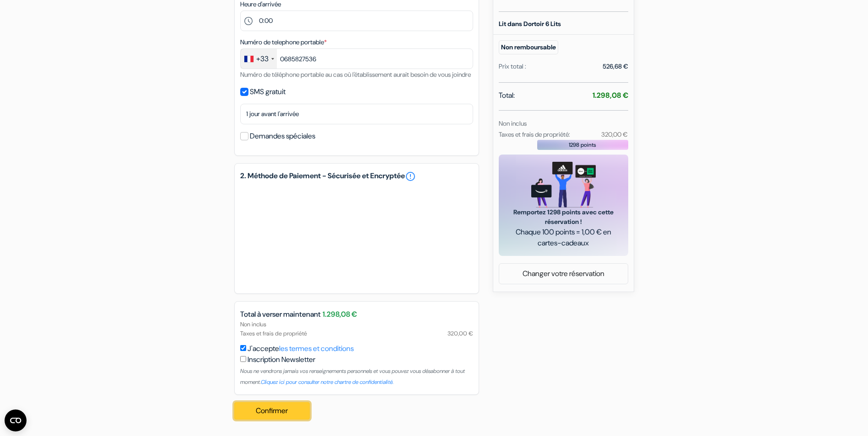  I want to click on div: Prix total :, so click(513, 66).